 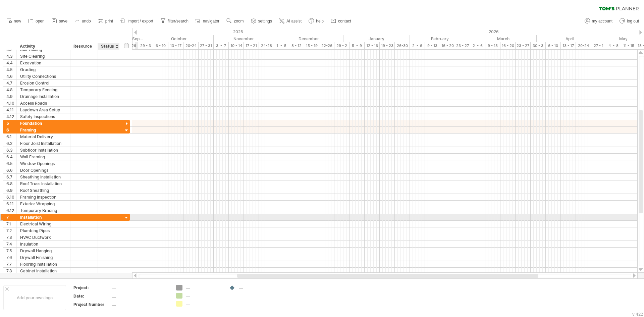 I want to click on div: 7.6, so click(x=11, y=257).